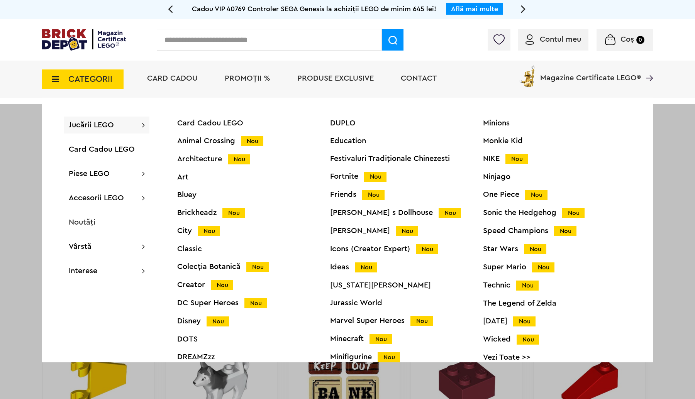 The width and height of the screenshot is (695, 399). I want to click on span: CATEGORII, so click(90, 79).